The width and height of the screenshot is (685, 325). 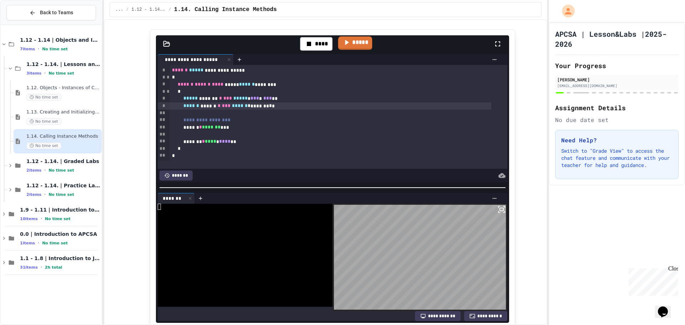 I want to click on h1: APCSA | Lesson&Labs |2025-2026, so click(x=617, y=39).